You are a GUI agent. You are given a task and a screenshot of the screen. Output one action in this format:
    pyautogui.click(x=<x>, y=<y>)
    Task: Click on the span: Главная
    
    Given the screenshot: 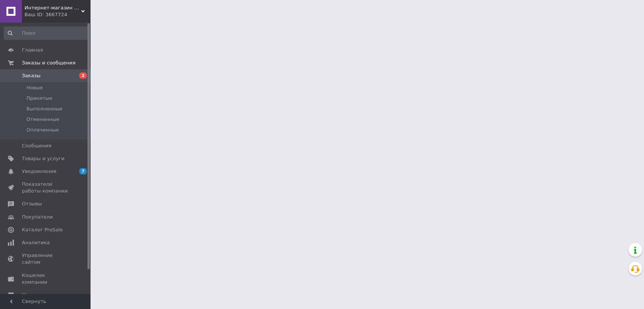 What is the action you would take?
    pyautogui.click(x=32, y=50)
    